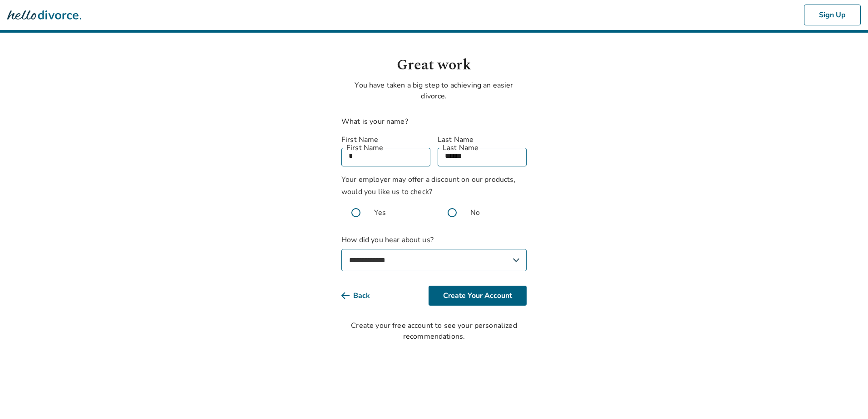 Image resolution: width=868 pixels, height=419 pixels. Describe the element at coordinates (482, 139) in the screenshot. I see `label: Last Name` at that location.